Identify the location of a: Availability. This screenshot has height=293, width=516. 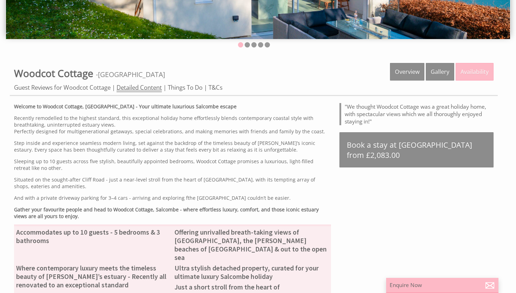
(475, 72).